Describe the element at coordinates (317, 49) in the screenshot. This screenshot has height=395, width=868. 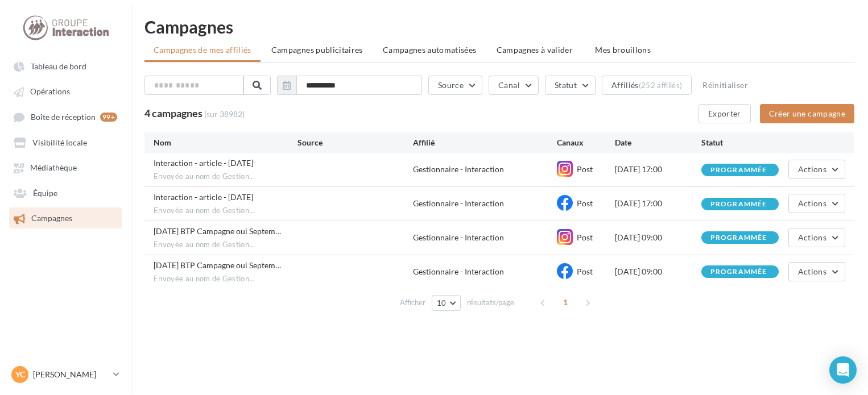
I see `span: Campagnes publicitaires` at that location.